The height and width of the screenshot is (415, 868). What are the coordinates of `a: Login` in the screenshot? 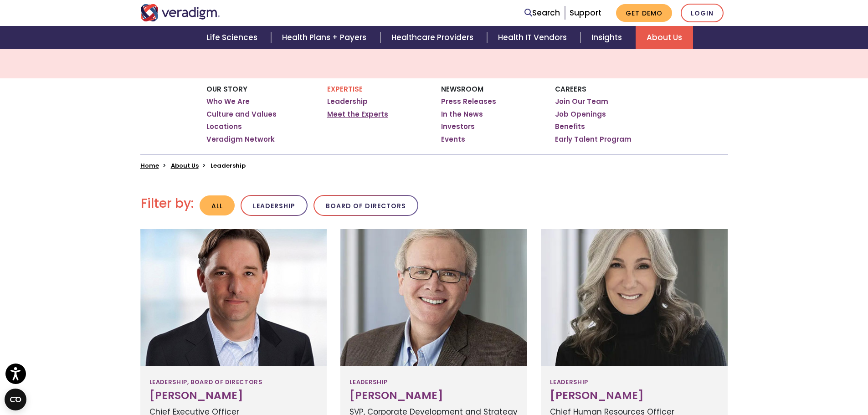 It's located at (702, 13).